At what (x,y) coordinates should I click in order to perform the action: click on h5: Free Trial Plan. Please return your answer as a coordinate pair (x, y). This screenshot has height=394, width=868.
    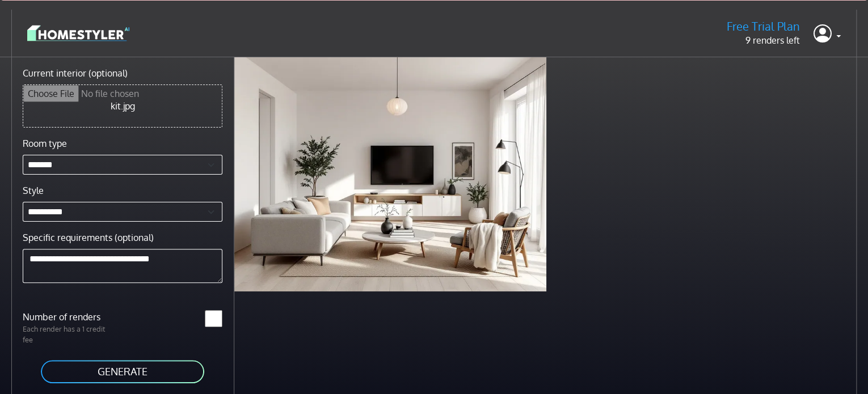
    Looking at the image, I should click on (763, 26).